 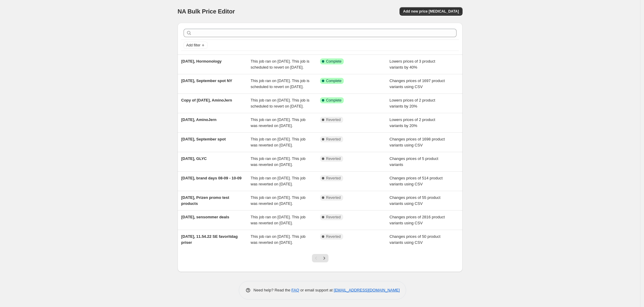 What do you see at coordinates (196, 45) in the screenshot?
I see `button: Add filter` at bounding box center [196, 45].